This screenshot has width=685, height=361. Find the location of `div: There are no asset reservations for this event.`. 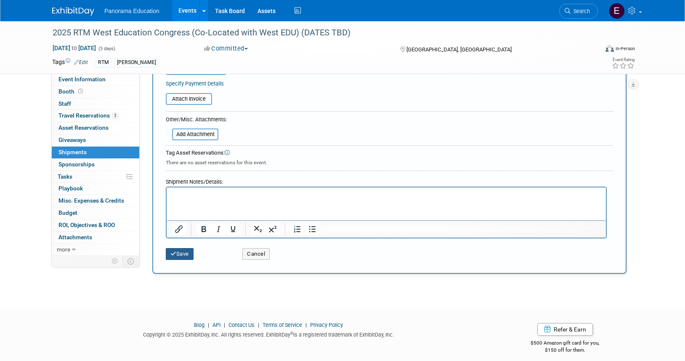

div: There are no asset reservations for this event. is located at coordinates (389, 162).